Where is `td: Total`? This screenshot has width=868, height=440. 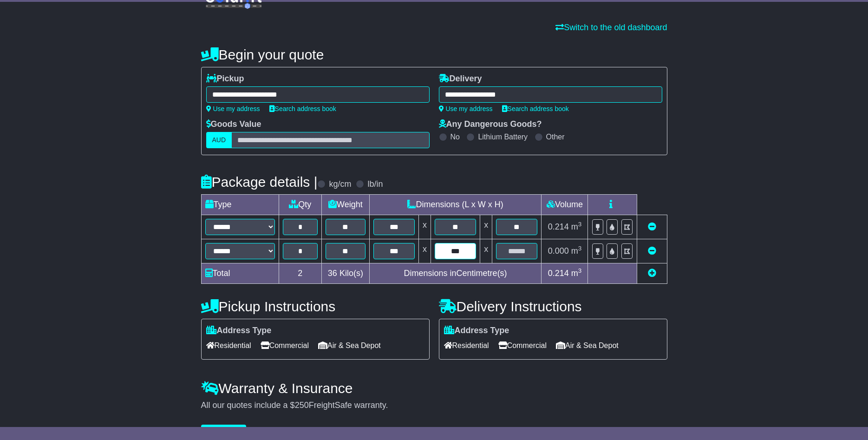
td: Total is located at coordinates (239, 274).